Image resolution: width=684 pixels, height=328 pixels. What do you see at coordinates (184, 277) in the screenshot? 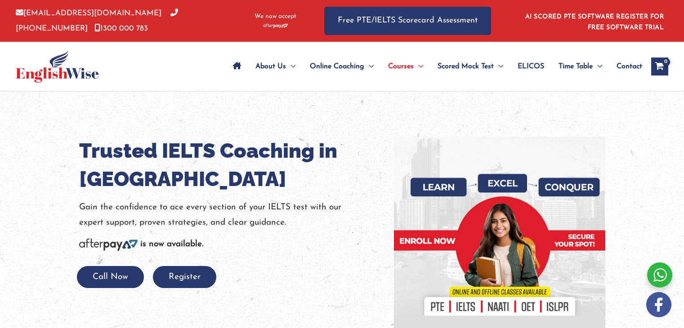
I see `a: Register` at bounding box center [184, 277].